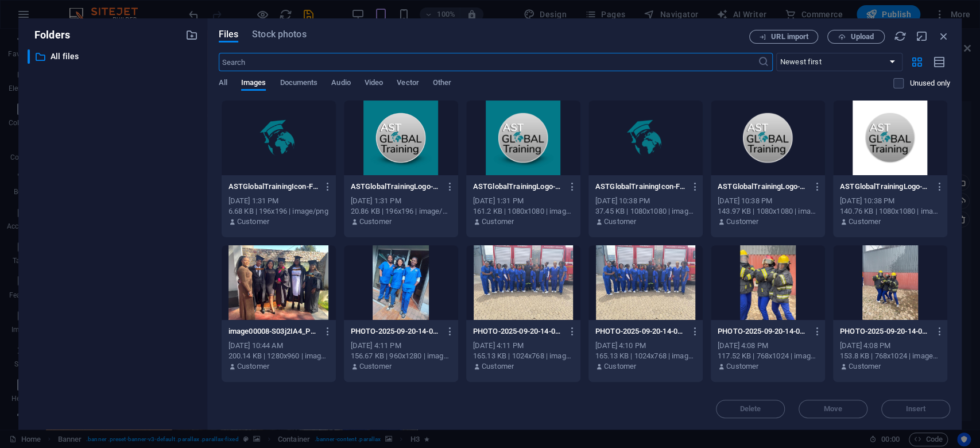  I want to click on i: Create new folder, so click(192, 35).